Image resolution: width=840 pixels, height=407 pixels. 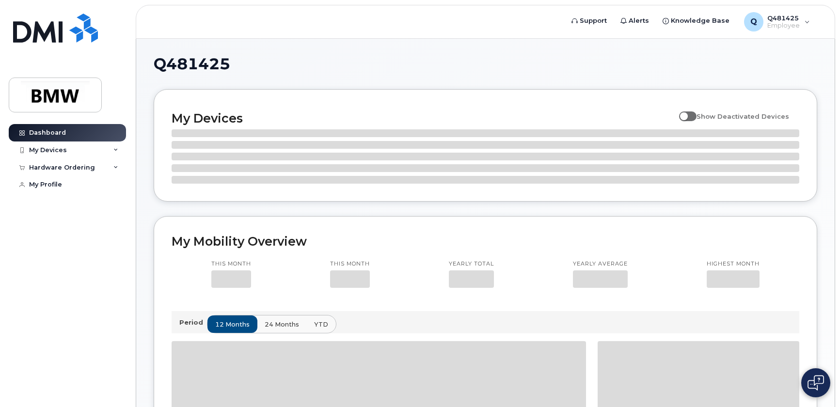 What do you see at coordinates (683, 111) in the screenshot?
I see `input: Show Deactivated Devices` at bounding box center [683, 111].